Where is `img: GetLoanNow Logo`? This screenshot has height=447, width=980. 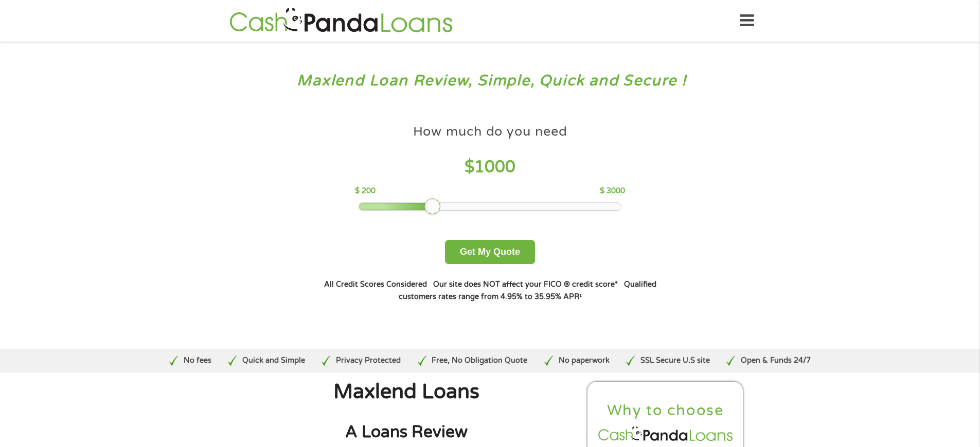 img: GetLoanNow Logo is located at coordinates (341, 21).